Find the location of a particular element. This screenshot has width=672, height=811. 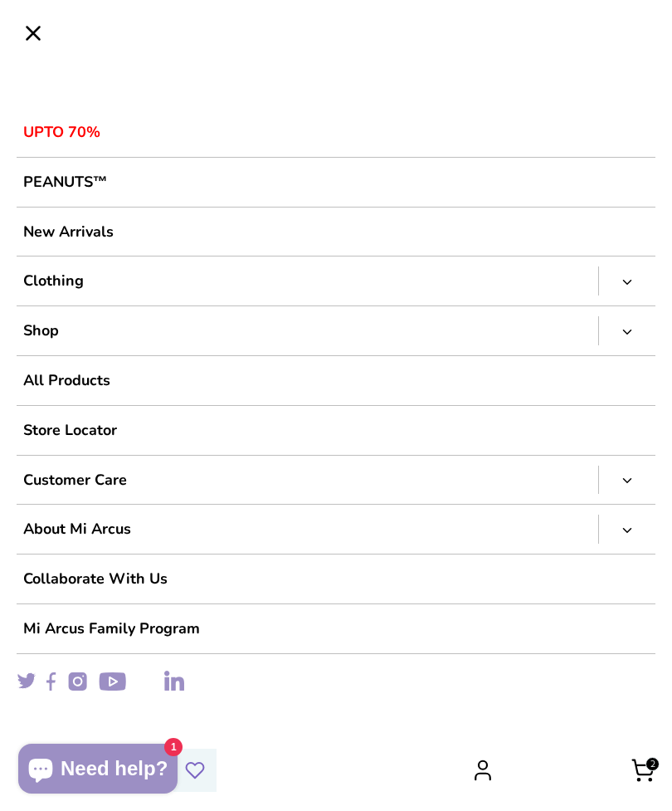

a: Youtube is located at coordinates (112, 681).